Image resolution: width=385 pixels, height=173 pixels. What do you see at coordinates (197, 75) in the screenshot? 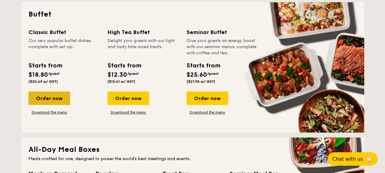
I see `span: $25.60` at bounding box center [197, 75].